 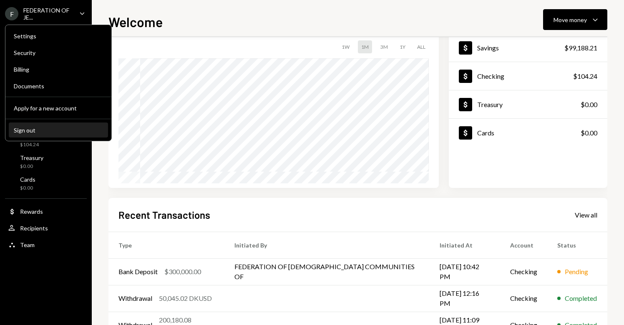 What do you see at coordinates (581, 48) in the screenshot?
I see `div: $99,188.21` at bounding box center [581, 48].